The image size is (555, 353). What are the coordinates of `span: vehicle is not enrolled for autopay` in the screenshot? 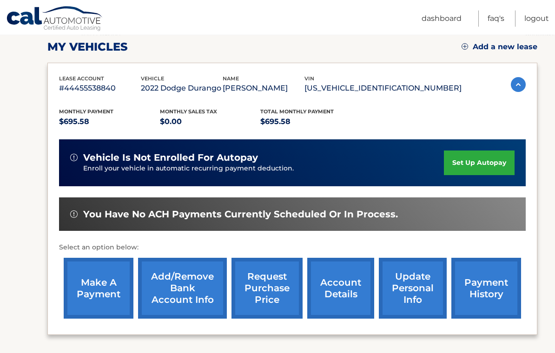 It's located at (171, 158).